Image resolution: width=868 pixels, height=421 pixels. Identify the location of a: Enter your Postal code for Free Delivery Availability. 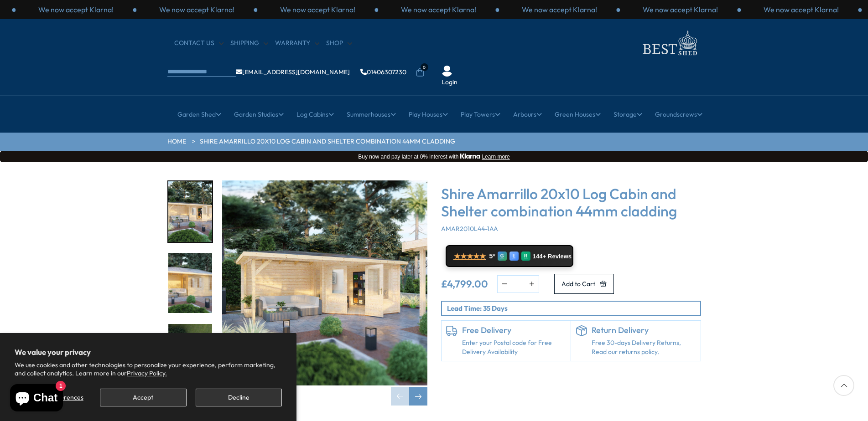
(514, 347).